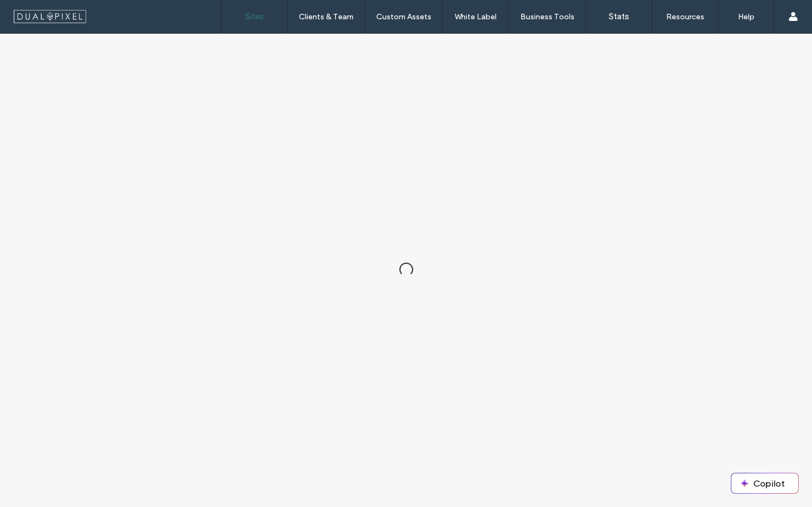 Image resolution: width=812 pixels, height=507 pixels. What do you see at coordinates (404, 17) in the screenshot?
I see `label: Custom Assets` at bounding box center [404, 17].